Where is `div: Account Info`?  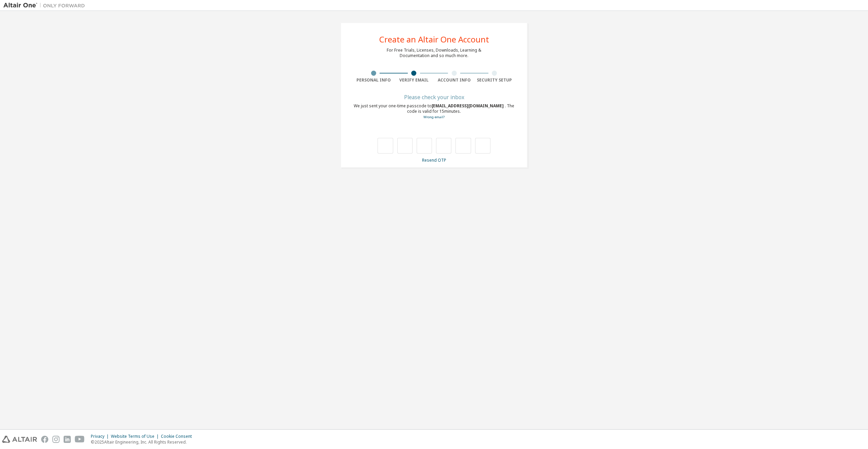 div: Account Info is located at coordinates (454, 80).